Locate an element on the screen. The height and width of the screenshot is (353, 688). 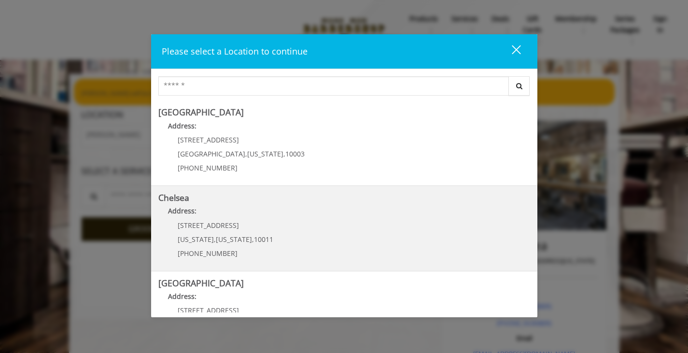
span: 10003 is located at coordinates (295, 153).